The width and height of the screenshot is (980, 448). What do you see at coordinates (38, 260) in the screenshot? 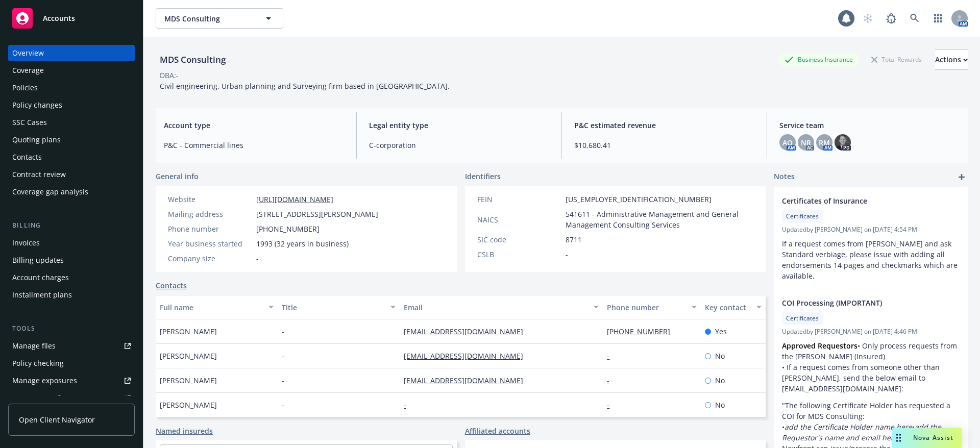
I see `div: Billing updates` at bounding box center [38, 260].